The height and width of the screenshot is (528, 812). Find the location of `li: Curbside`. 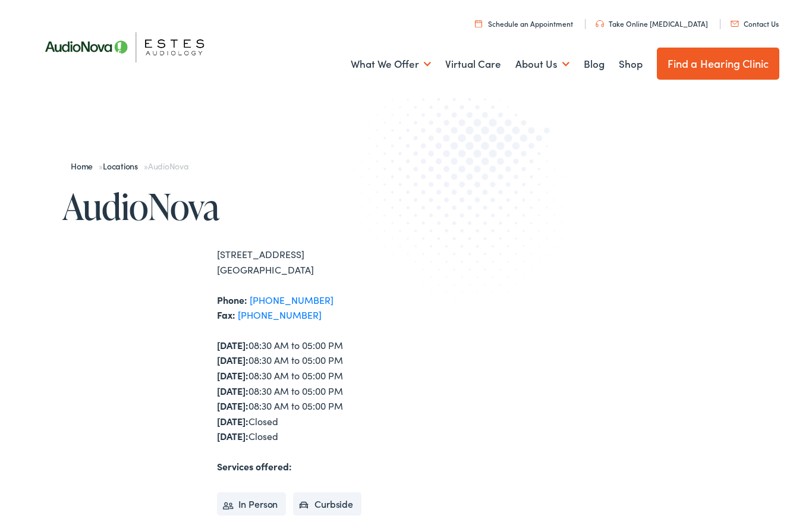

li: Curbside is located at coordinates (327, 504).